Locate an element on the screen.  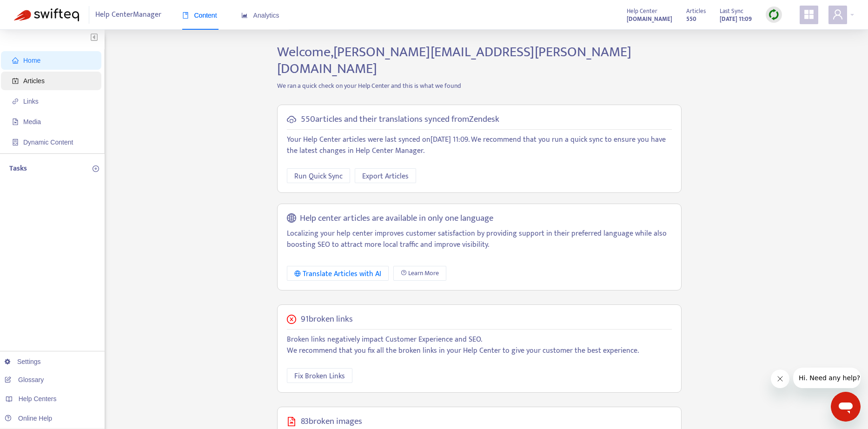
span: Analytics is located at coordinates (260, 15).